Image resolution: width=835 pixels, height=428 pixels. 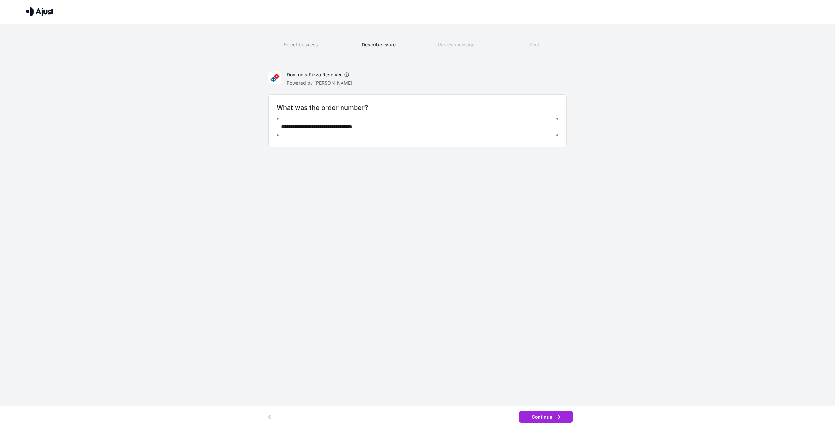 What do you see at coordinates (40, 11) in the screenshot?
I see `img: Ajust` at bounding box center [40, 11].